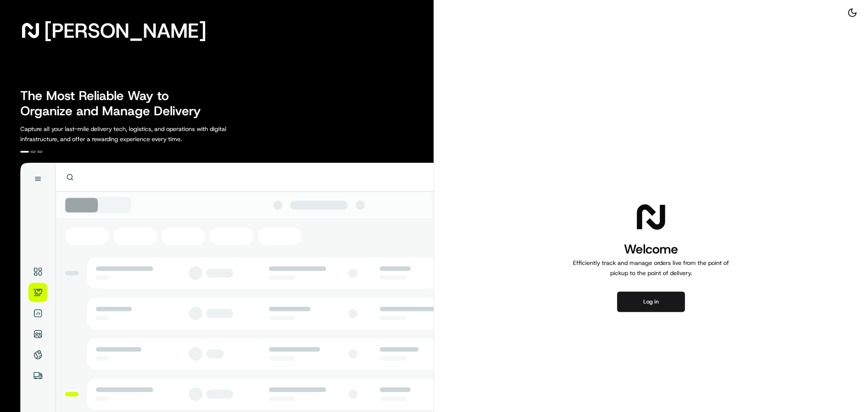 This screenshot has width=868, height=412. I want to click on h1: Welcome, so click(651, 249).